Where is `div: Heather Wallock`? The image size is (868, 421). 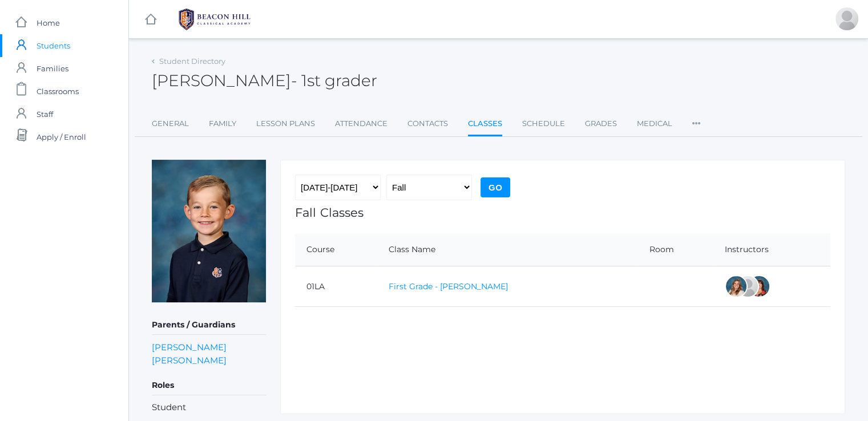 div: Heather Wallock is located at coordinates (759, 286).